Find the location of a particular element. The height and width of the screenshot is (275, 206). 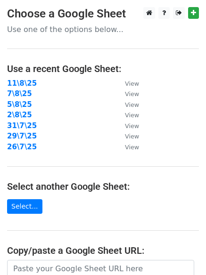

strong: 29\7\25 is located at coordinates (22, 136).